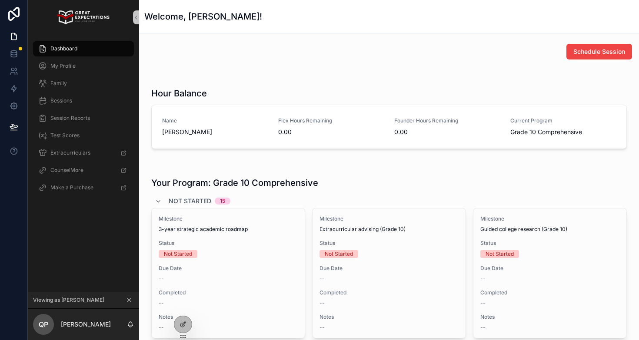 The width and height of the screenshot is (639, 340). What do you see at coordinates (190, 201) in the screenshot?
I see `span: Not Started` at bounding box center [190, 201].